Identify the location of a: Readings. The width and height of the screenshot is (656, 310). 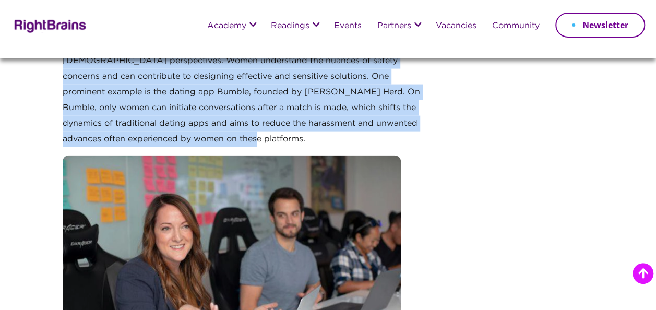
(290, 26).